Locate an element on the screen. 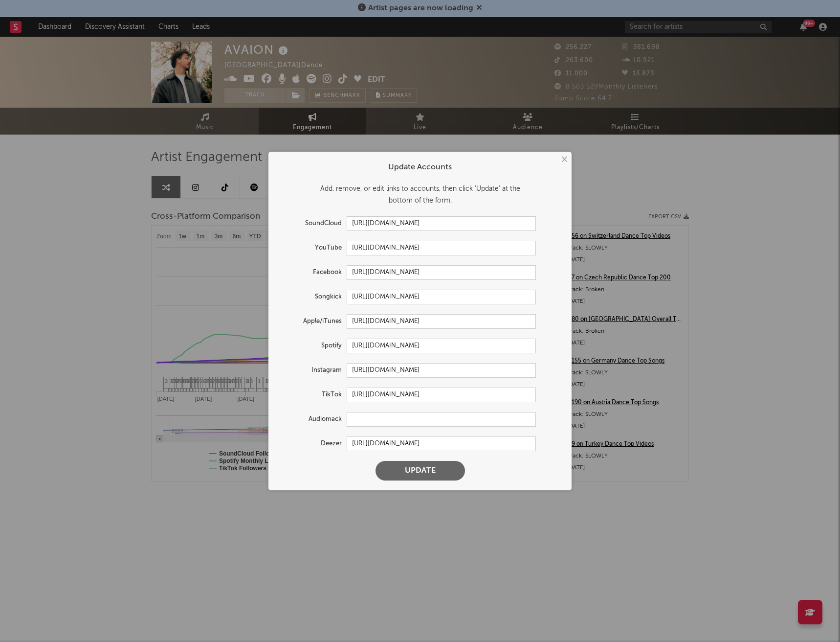 This screenshot has height=642, width=840. label: TikTok is located at coordinates (312, 395).